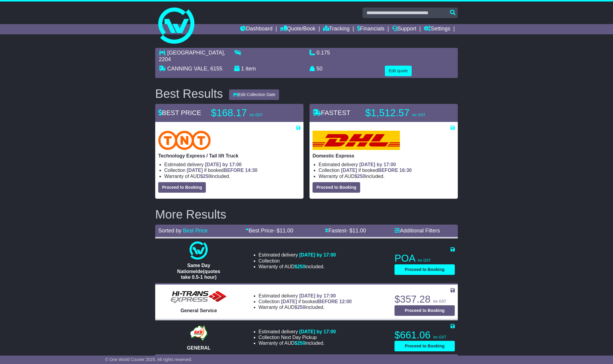 This screenshot has width=613, height=364. What do you see at coordinates (243, 69) in the screenshot?
I see `span: 1` at bounding box center [243, 69].